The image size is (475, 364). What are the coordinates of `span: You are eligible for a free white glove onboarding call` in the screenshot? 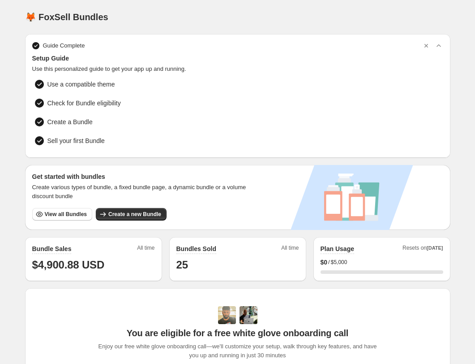 It's located at (237, 333).